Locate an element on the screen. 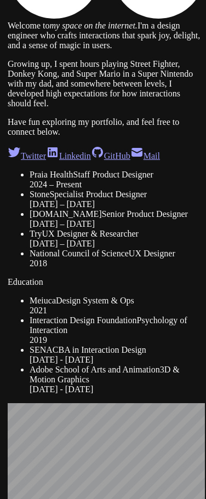 The width and height of the screenshot is (206, 499). div: 2018 is located at coordinates (117, 264).